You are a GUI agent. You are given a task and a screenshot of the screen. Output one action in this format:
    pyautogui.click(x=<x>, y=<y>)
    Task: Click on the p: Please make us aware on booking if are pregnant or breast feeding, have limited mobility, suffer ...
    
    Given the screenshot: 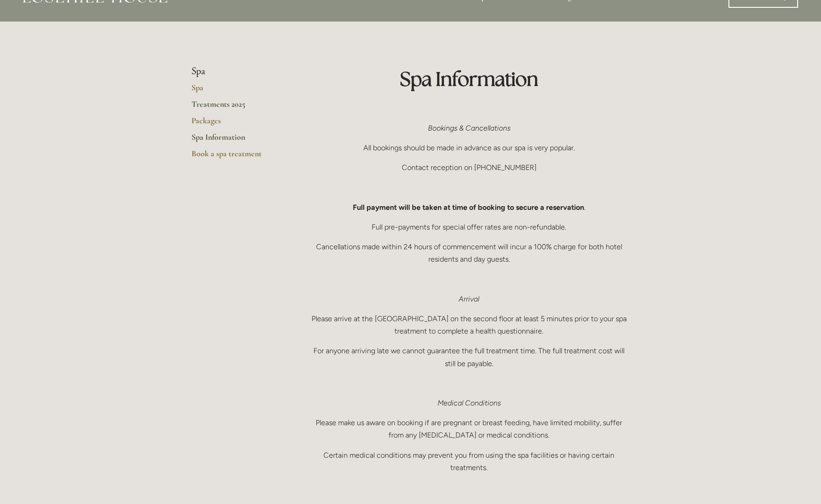 What is the action you would take?
    pyautogui.click(x=469, y=429)
    